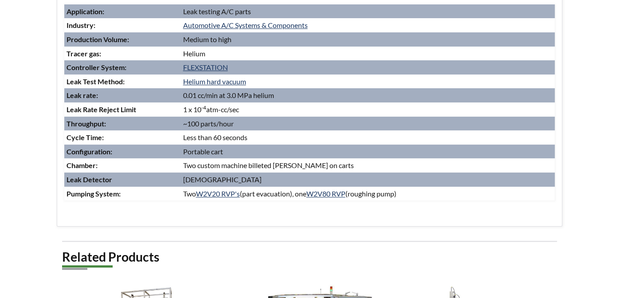 Image resolution: width=619 pixels, height=298 pixels. What do you see at coordinates (88, 151) in the screenshot?
I see `strong: Configuration` at bounding box center [88, 151].